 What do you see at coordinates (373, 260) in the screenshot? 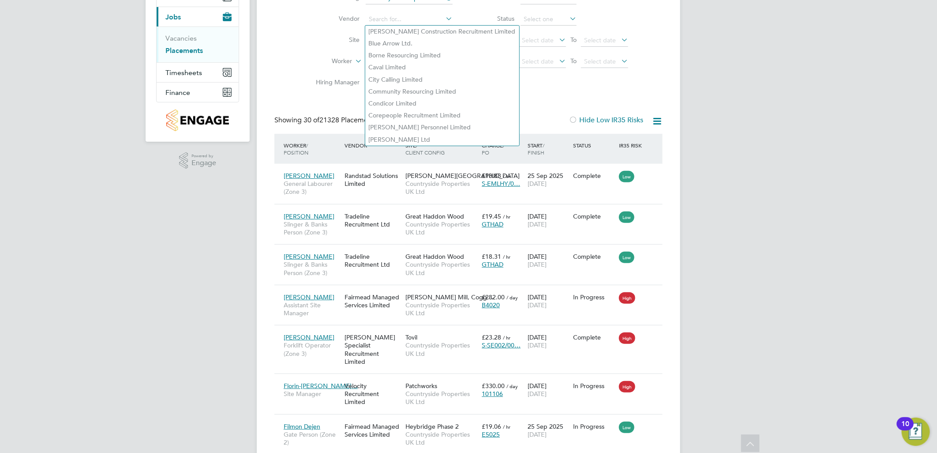
I see `div: Tradeline Recruitment Ltd` at bounding box center [373, 260].